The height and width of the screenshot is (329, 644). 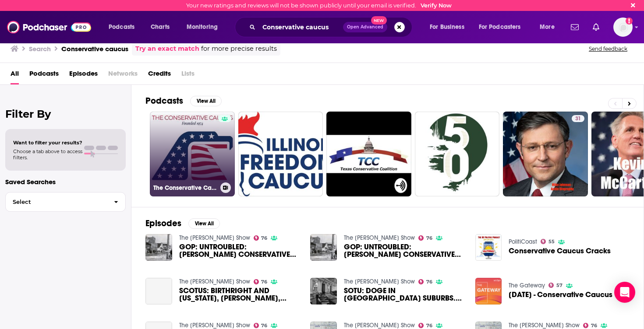 I want to click on span: Charts, so click(x=160, y=27).